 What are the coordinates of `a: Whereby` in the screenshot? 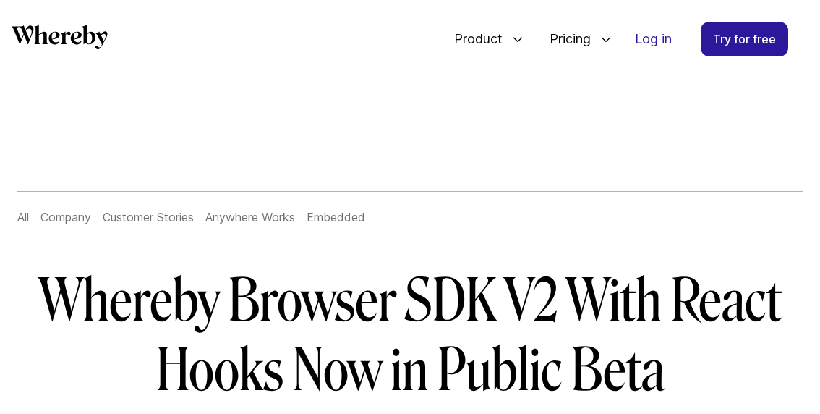 It's located at (59, 39).